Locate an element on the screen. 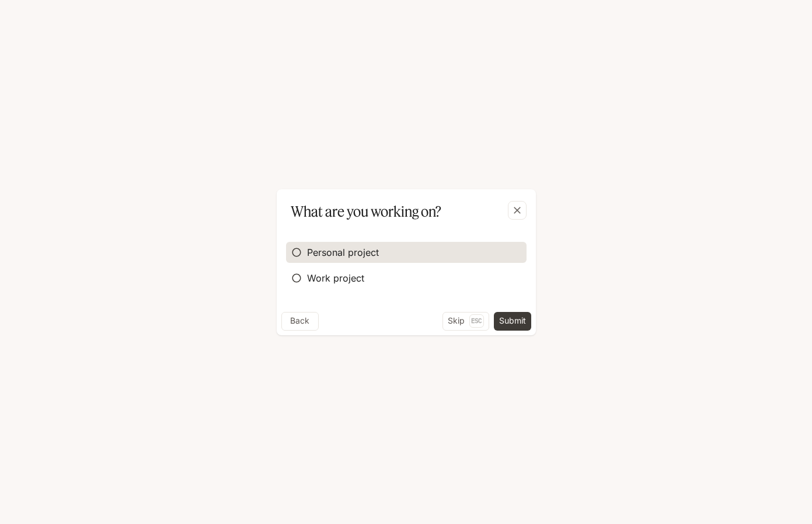 This screenshot has height=524, width=812. button: Submit is located at coordinates (513, 321).